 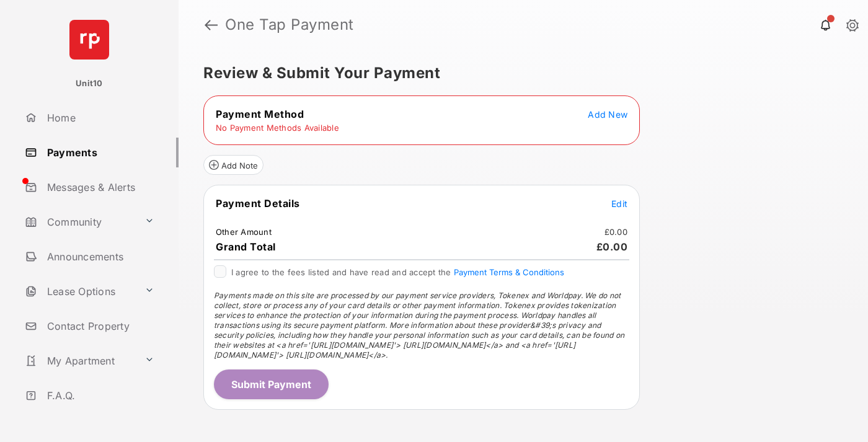 What do you see at coordinates (619, 204) in the screenshot?
I see `button: Edit` at bounding box center [619, 204].